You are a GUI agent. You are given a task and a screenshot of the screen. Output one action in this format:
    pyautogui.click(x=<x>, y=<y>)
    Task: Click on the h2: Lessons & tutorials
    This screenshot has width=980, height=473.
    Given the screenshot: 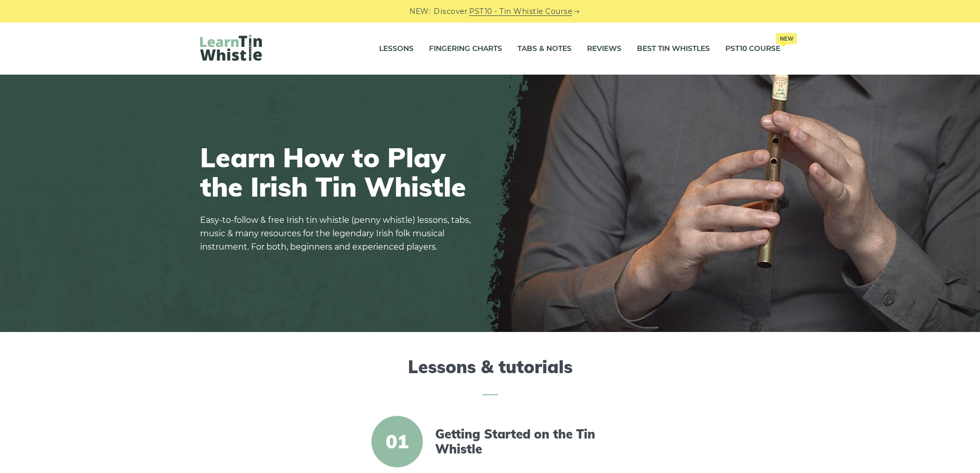 What is the action you would take?
    pyautogui.click(x=490, y=376)
    